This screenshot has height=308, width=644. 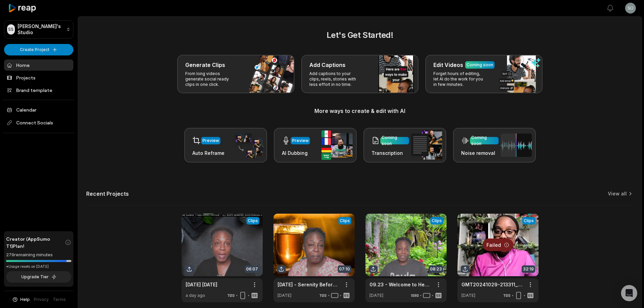 What do you see at coordinates (38, 90) in the screenshot?
I see `a: Brand template` at bounding box center [38, 90].